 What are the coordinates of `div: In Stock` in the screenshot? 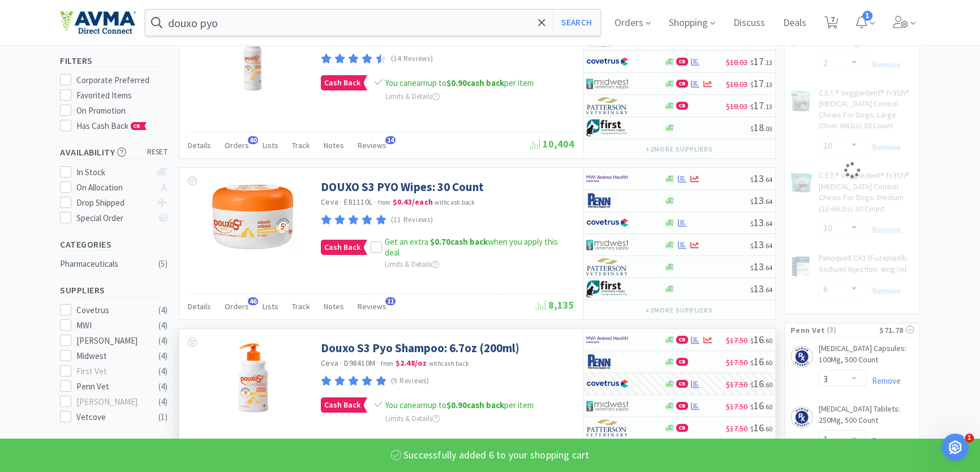 It's located at (114, 173).